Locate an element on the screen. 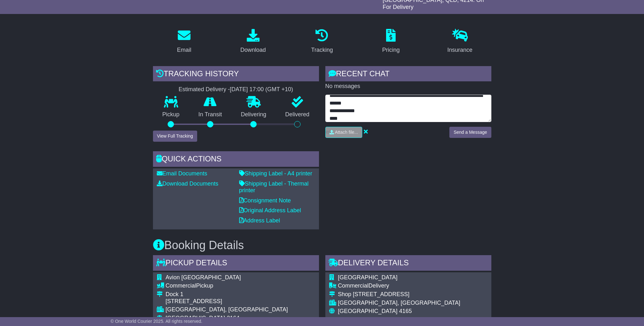 This screenshot has height=326, width=644. p: Pickup is located at coordinates (171, 115).